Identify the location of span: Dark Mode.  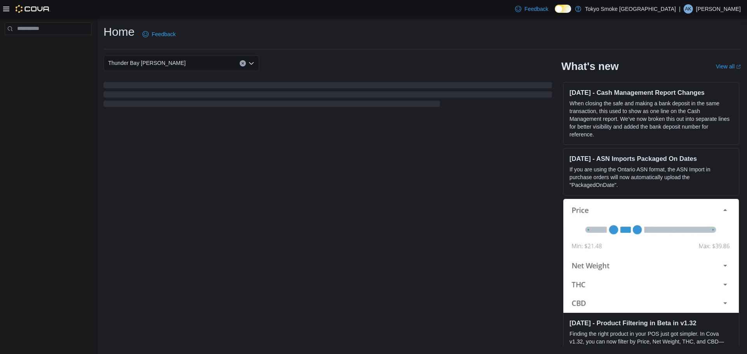
(555, 13).